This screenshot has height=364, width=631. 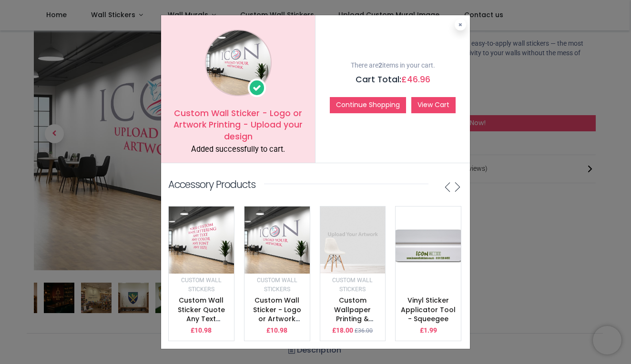 I want to click on span: 1.99, so click(x=430, y=330).